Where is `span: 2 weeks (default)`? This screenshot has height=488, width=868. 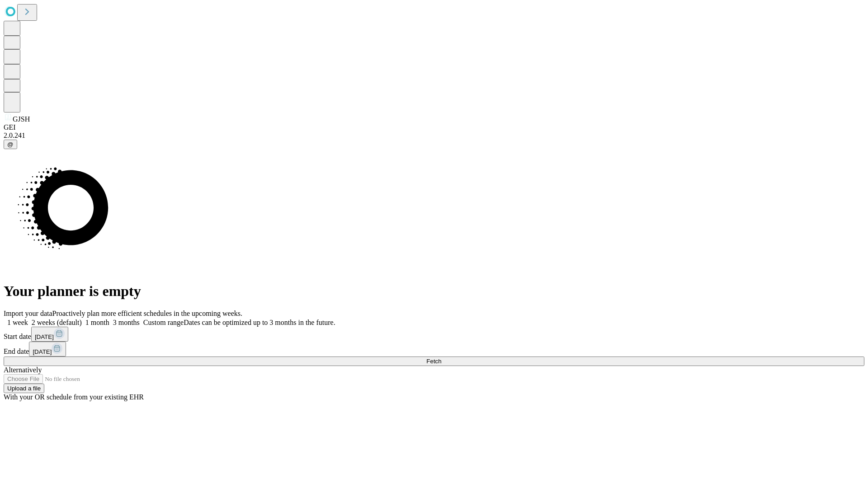 span: 2 weeks (default) is located at coordinates (56, 322).